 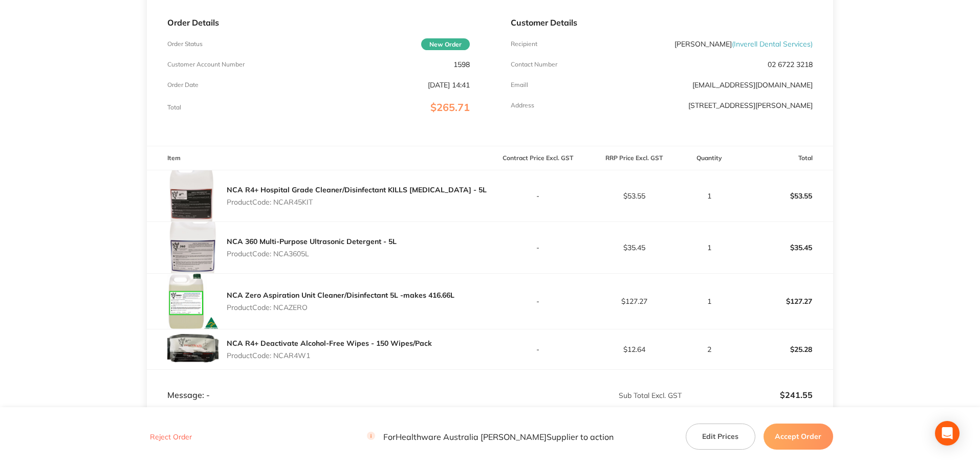 I want to click on button: Edit Prices, so click(x=721, y=436).